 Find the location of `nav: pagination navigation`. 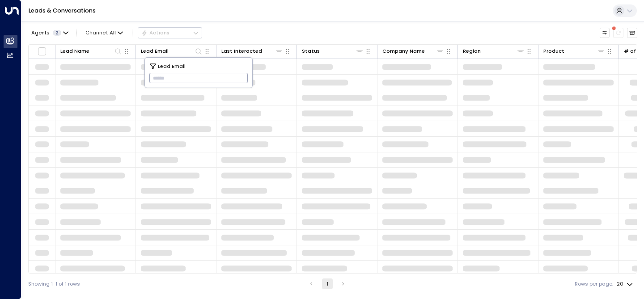

nav: pagination navigation is located at coordinates (327, 284).